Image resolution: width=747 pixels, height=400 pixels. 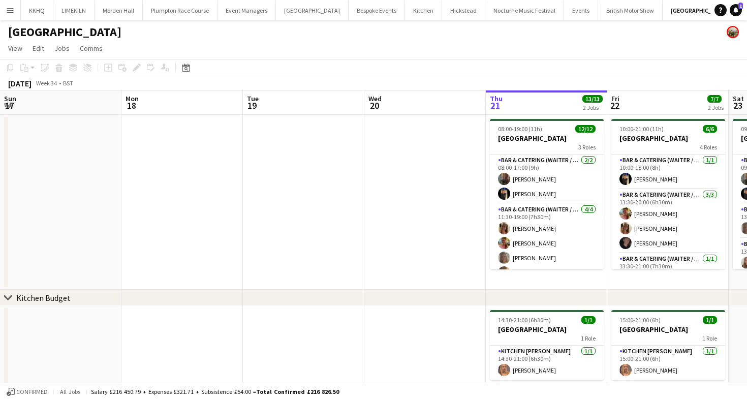 What do you see at coordinates (15, 48) in the screenshot?
I see `span: View` at bounding box center [15, 48].